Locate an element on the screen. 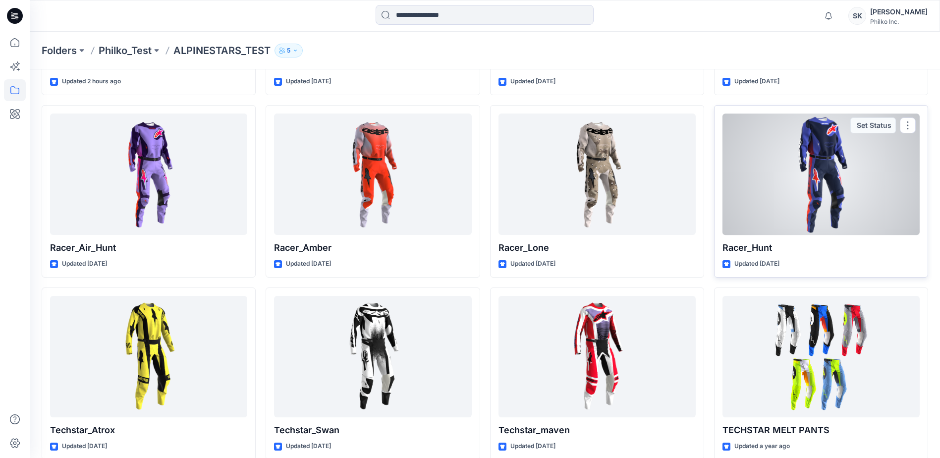  p: Techstar_maven is located at coordinates (597, 430).